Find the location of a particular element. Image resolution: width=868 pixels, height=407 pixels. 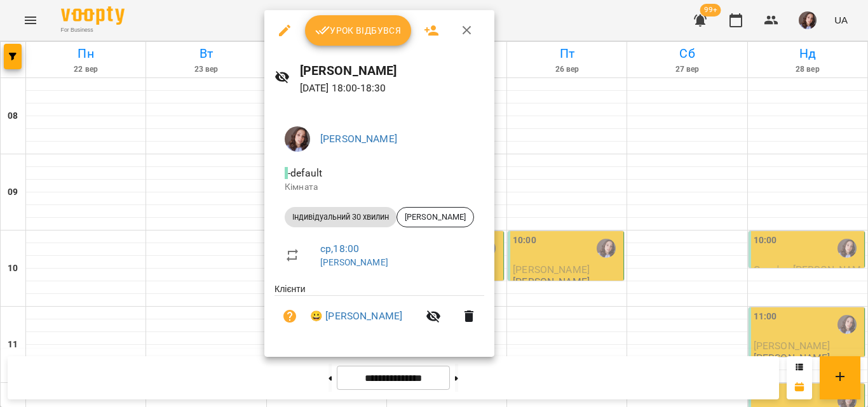

span: Індивідуальний 30 хвилин is located at coordinates (341, 217).